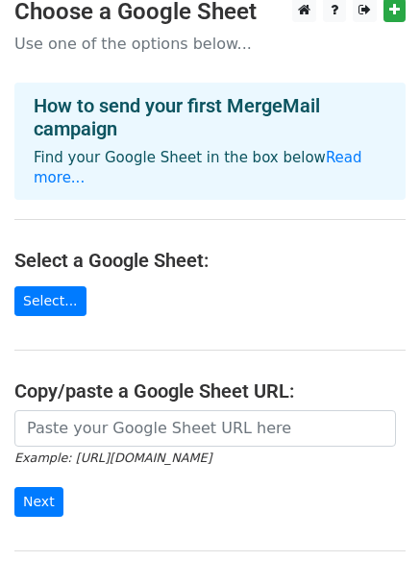  I want to click on div: Chat Widget, so click(372, 515).